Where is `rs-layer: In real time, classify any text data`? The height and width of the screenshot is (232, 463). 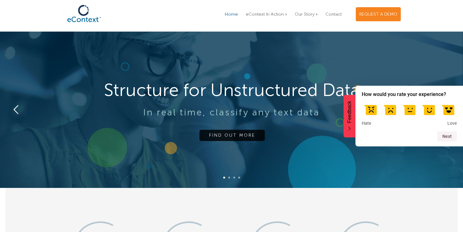 rs-layer: In real time, classify any text data is located at coordinates (232, 113).